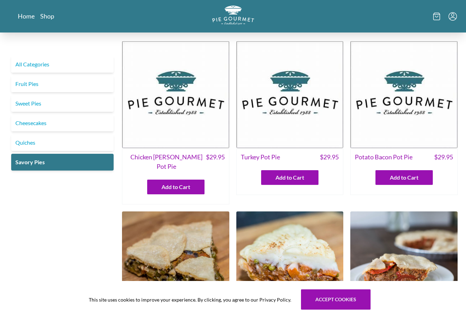 The width and height of the screenshot is (466, 318). What do you see at coordinates (62, 104) in the screenshot?
I see `a: Sweet Pies` at bounding box center [62, 104].